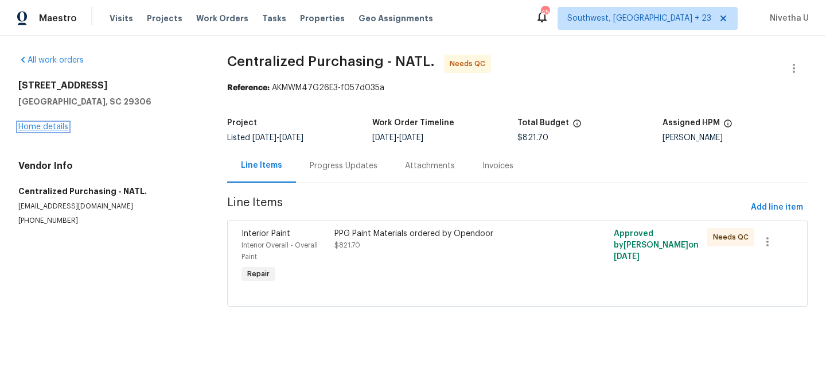  Describe the element at coordinates (279, 251) in the screenshot. I see `span: Interior Overall - Overall Paint` at that location.